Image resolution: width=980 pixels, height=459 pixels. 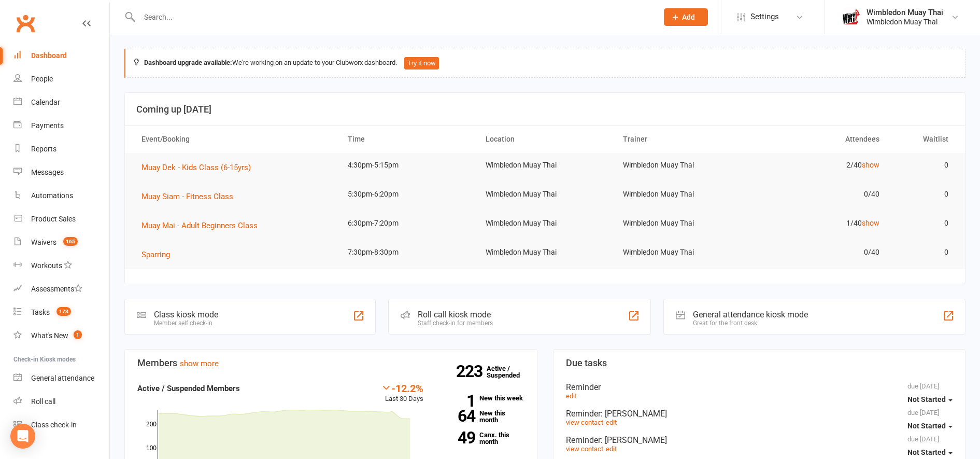 What do you see at coordinates (200, 168) in the screenshot?
I see `button: Muay Dek - Kids Class (6-15yrs)` at bounding box center [200, 168].